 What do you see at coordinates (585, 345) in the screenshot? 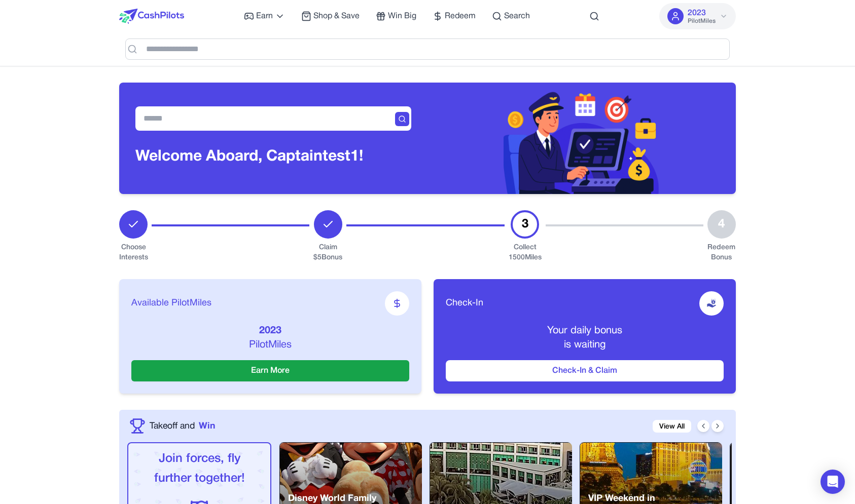
I see `span: is waiting` at bounding box center [585, 345].